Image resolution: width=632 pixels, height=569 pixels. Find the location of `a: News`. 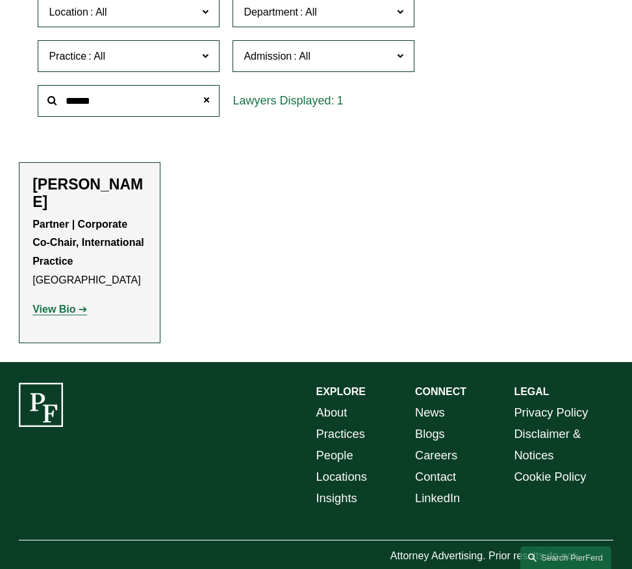

a: News is located at coordinates (430, 412).